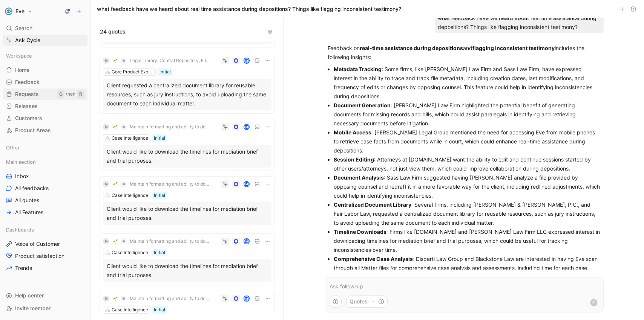  What do you see at coordinates (20, 230) in the screenshot?
I see `span: Dashboards` at bounding box center [20, 230].